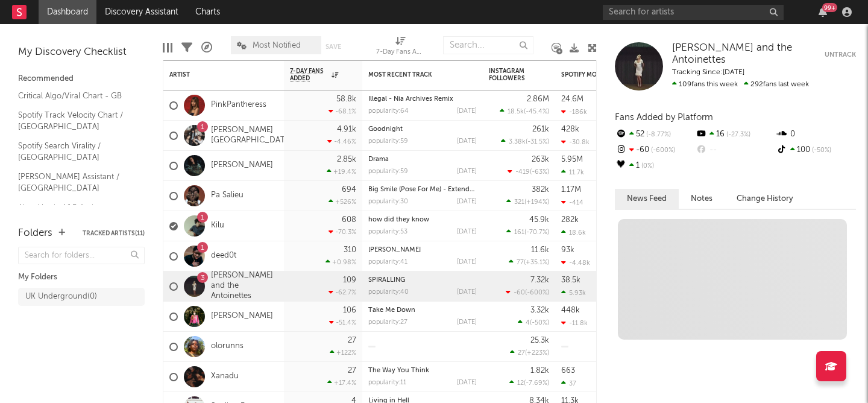 The image size is (868, 403). I want to click on span: -7.69 %, so click(537, 383).